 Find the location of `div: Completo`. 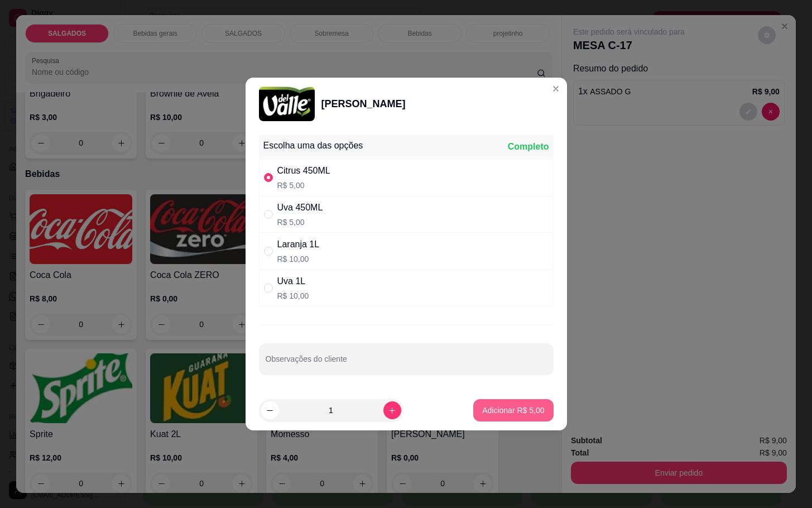

div: Completo is located at coordinates (529, 147).